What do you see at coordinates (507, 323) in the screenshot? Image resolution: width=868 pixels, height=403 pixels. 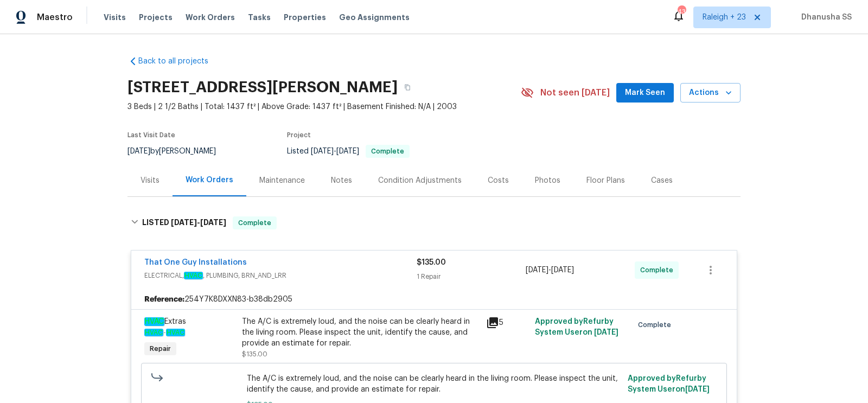 I see `div: 5` at bounding box center [507, 323].